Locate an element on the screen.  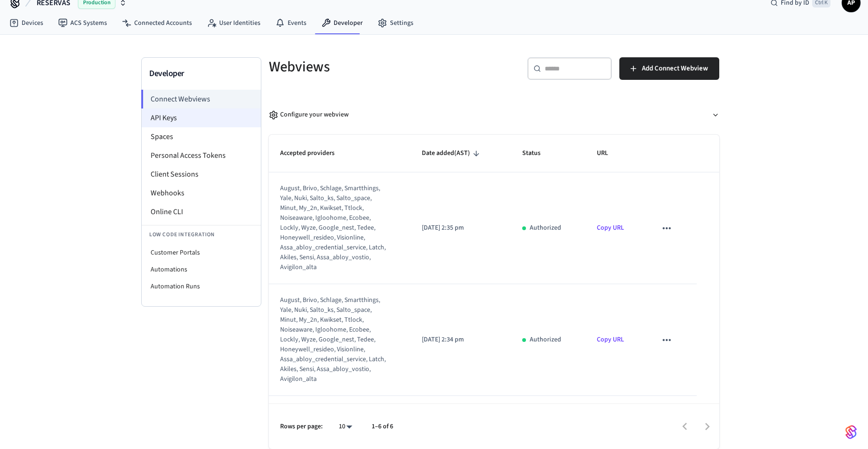
button: Add Connect Webview is located at coordinates (669, 68).